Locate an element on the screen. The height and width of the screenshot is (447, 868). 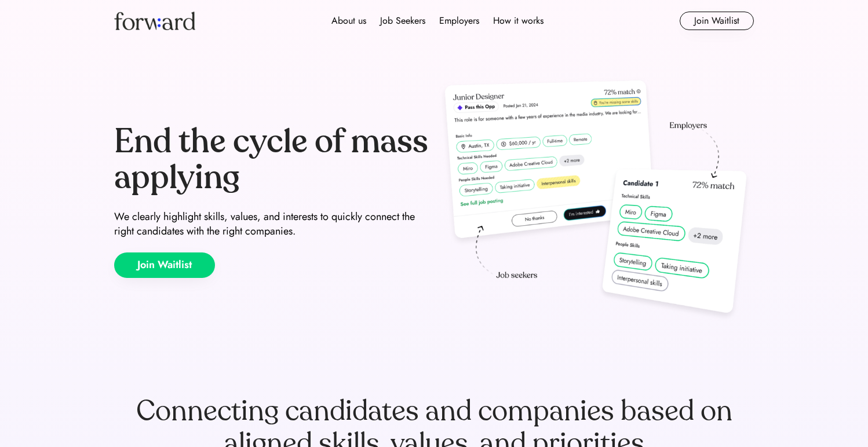
div: End the cycle of mass applying is located at coordinates (272, 159).